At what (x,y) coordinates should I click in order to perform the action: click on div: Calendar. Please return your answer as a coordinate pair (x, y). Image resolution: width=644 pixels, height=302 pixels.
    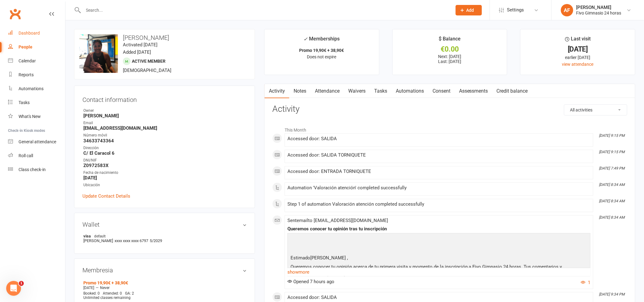
    Looking at the image, I should click on (27, 61).